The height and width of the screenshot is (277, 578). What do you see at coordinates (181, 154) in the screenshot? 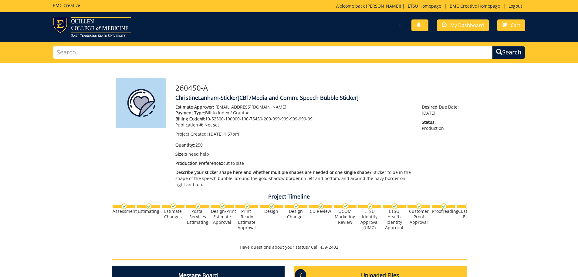
I see `span: Size::` at bounding box center [181, 154].